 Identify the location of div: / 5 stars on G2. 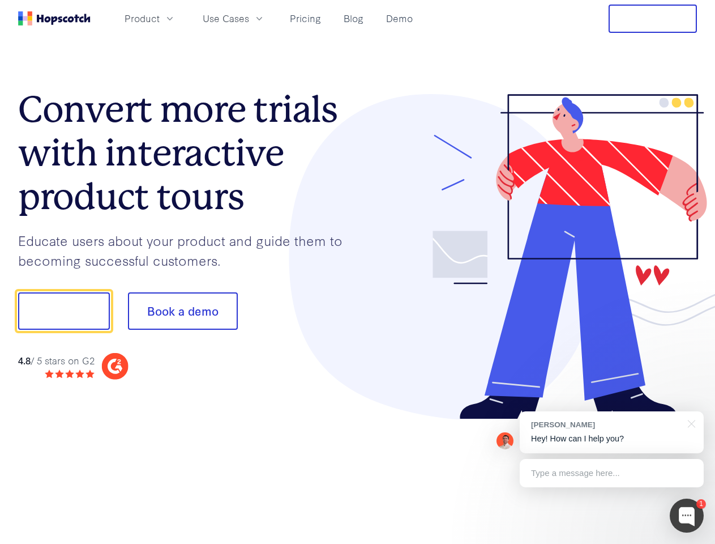
(56, 360).